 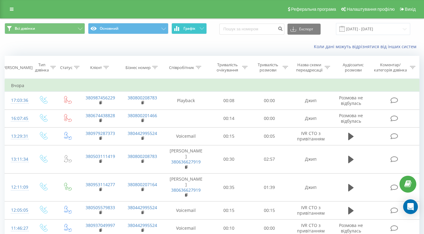 What do you see at coordinates (410, 9) in the screenshot?
I see `span: Вихід` at bounding box center [410, 9].